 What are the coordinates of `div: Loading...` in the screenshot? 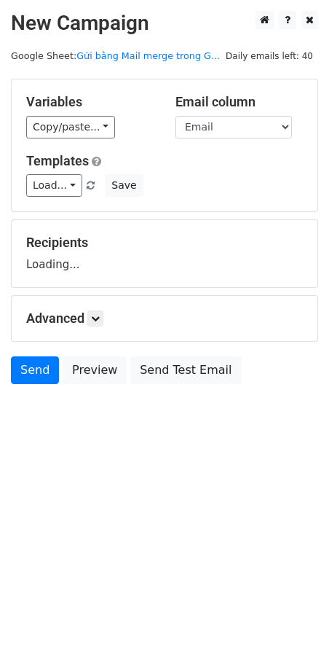 It's located at (165, 254).